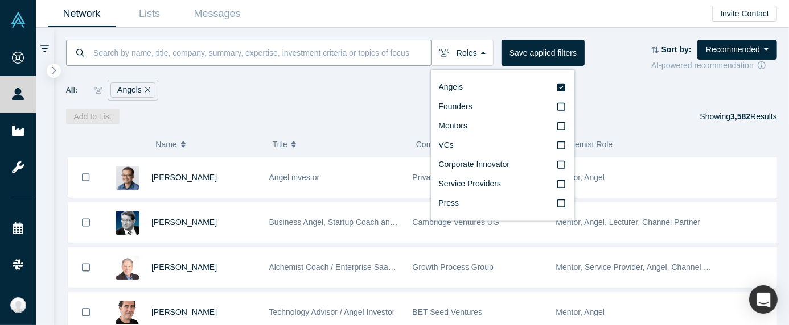 Image resolution: width=789 pixels, height=325 pixels. I want to click on span: Business Angel, Startup Coach and best-selling author, so click(365, 222).